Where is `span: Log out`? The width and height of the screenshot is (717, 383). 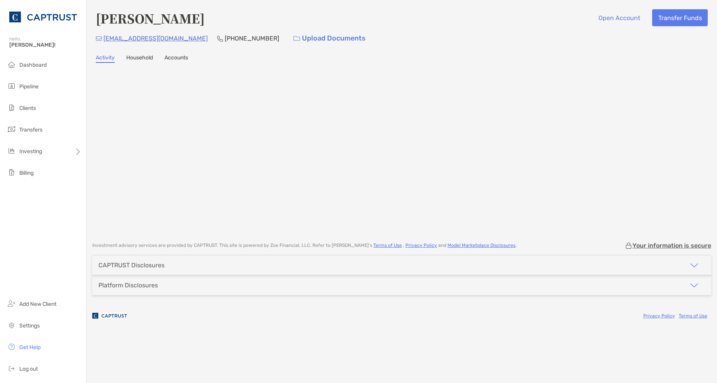 span: Log out is located at coordinates (29, 369).